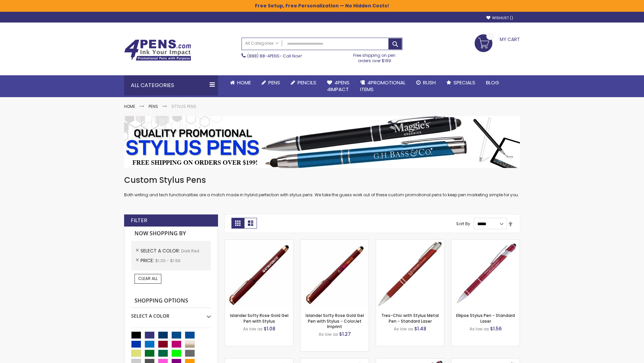  I want to click on span: $1.08, so click(270, 328).